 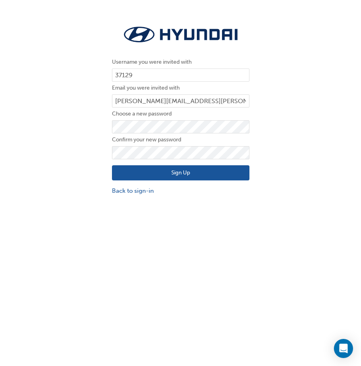 I want to click on a: Back to sign-in, so click(x=181, y=191).